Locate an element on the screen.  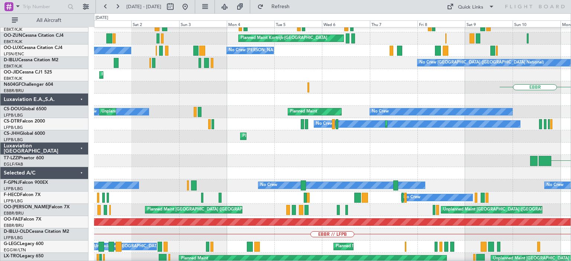
span: OO-JID is located at coordinates (12, 72).